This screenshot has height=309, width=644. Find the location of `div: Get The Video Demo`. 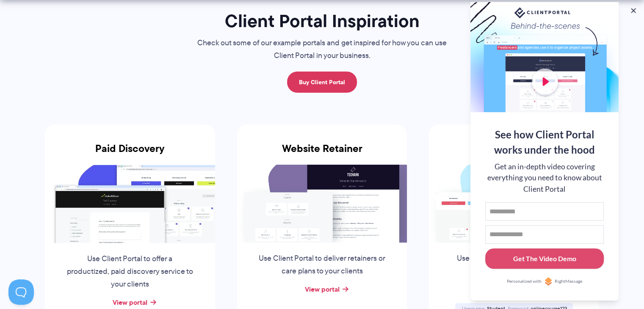

div: Get The Video Demo is located at coordinates (544, 259).